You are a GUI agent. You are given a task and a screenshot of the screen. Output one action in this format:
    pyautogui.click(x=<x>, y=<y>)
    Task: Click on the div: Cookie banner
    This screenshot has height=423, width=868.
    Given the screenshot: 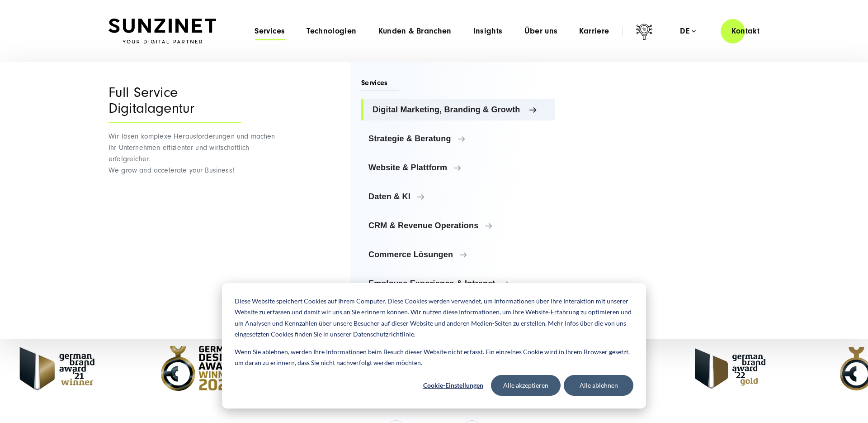 What is the action you would take?
    pyautogui.click(x=434, y=345)
    